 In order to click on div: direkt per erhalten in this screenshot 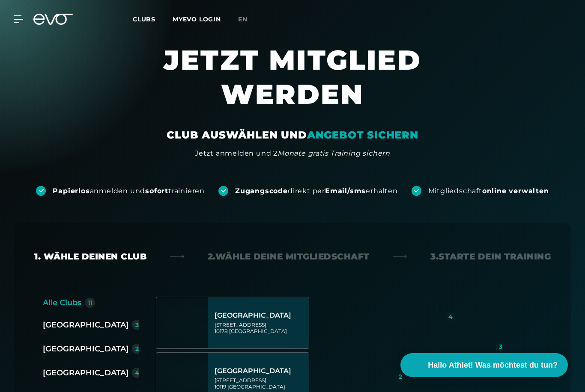, I will do `click(316, 191)`.